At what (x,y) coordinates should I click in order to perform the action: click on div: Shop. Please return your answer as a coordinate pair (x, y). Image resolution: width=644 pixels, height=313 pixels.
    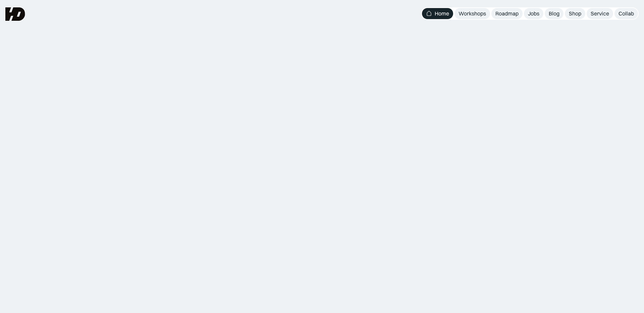
    Looking at the image, I should click on (575, 14).